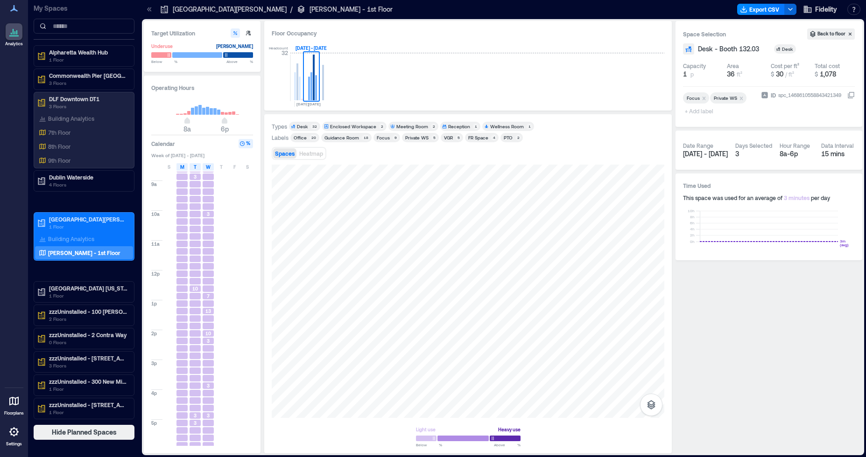 This screenshot has height=457, width=866. What do you see at coordinates (88, 382) in the screenshot?
I see `p: zzzUninstalled - 300 New Millennium` at bounding box center [88, 382].